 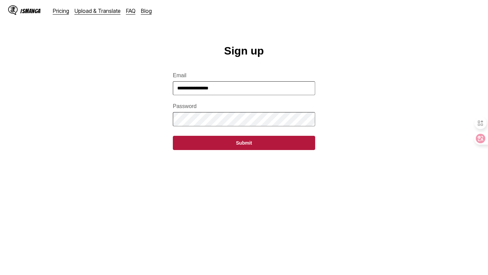 I want to click on div: IsManga, so click(x=30, y=11).